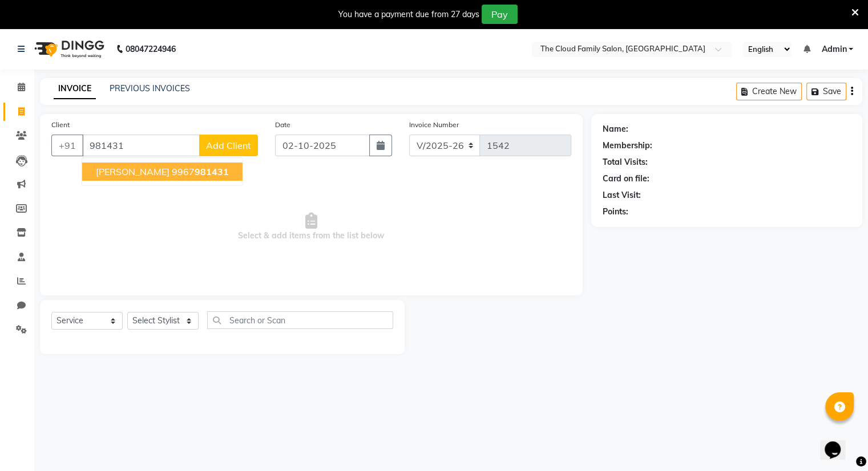 This screenshot has height=471, width=868. I want to click on span: Add Client, so click(228, 146).